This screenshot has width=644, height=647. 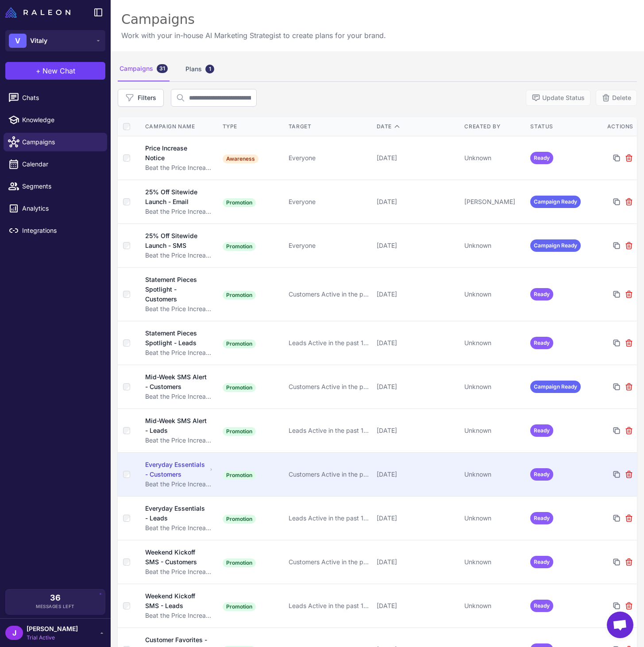 I want to click on a: Integrations, so click(x=55, y=231).